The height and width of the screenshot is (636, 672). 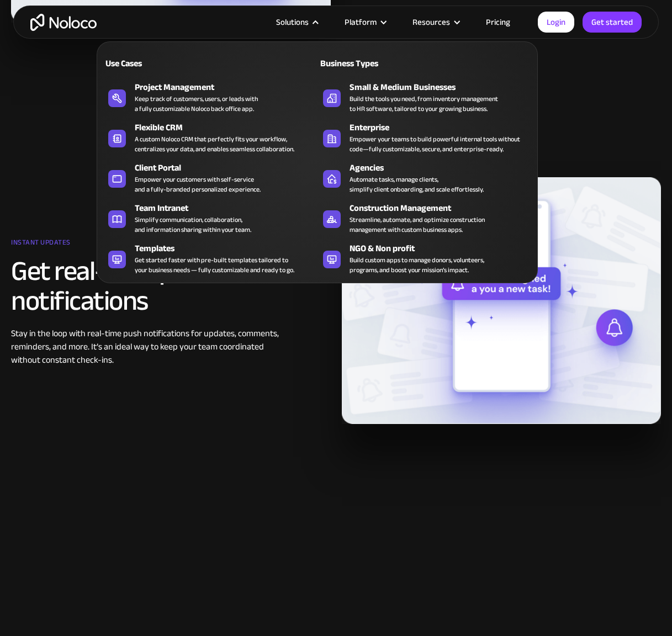 What do you see at coordinates (198, 185) in the screenshot?
I see `div: Empower your customers with self-service and a fully-branded personalized experience.` at bounding box center [198, 185].